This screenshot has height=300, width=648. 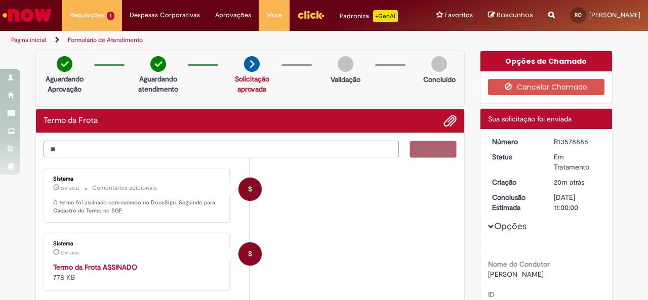 I want to click on small: Comentários adicionais, so click(x=125, y=188).